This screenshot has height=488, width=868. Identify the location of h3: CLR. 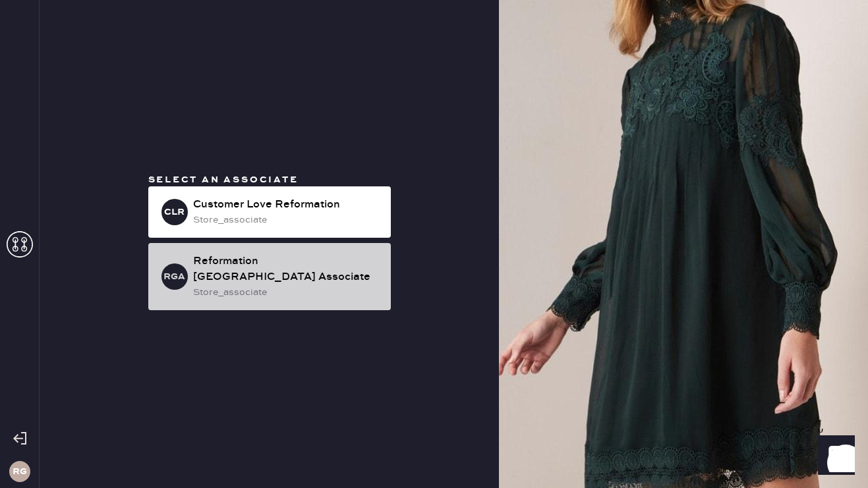
(174, 212).